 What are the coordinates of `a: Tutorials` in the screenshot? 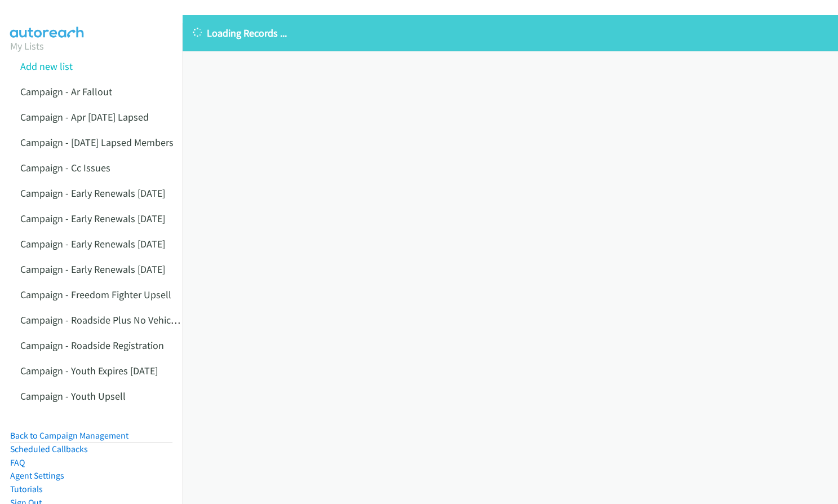 It's located at (26, 489).